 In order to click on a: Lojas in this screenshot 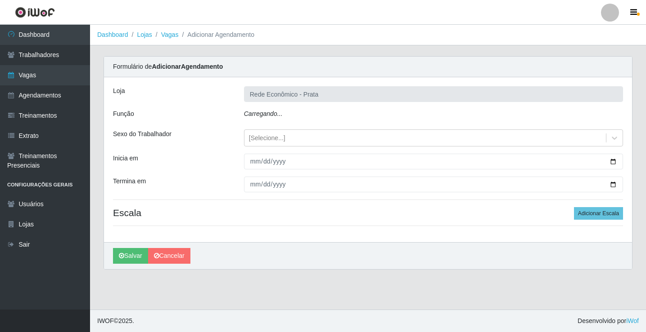, I will do `click(144, 35)`.